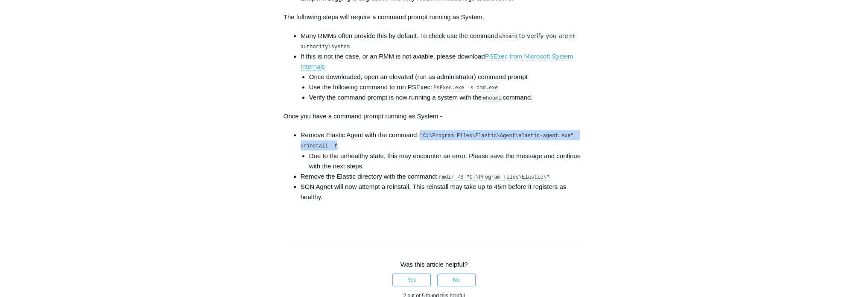 The image size is (868, 297). I want to click on code: "C:\Program Files\Elastic\Agent\elastic-agent.exe" uninstall -f, so click(438, 141).